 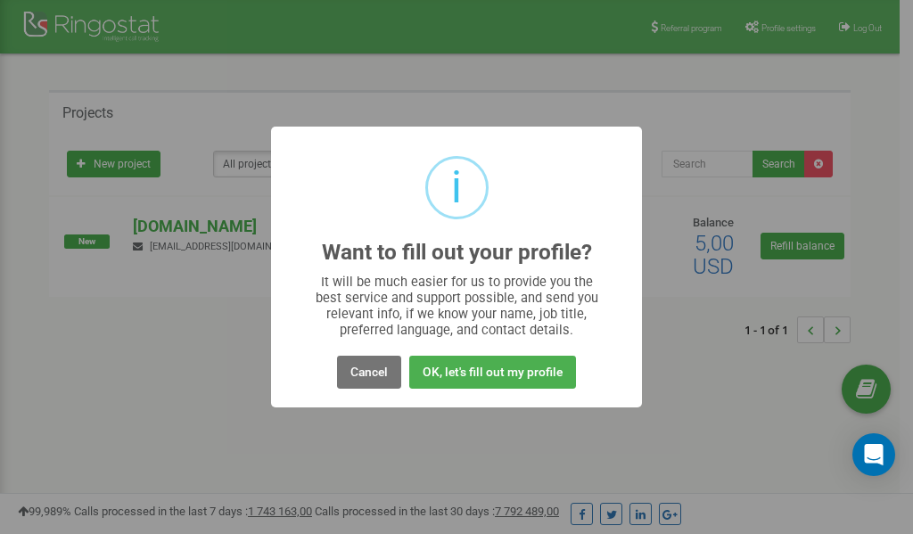 What do you see at coordinates (874, 455) in the screenshot?
I see `div: Open Intercom Messenger` at bounding box center [874, 455].